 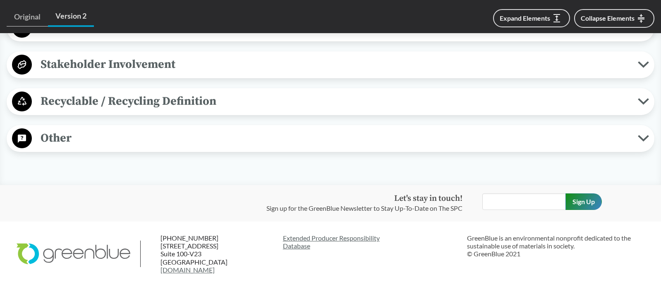 I want to click on button: Expand Elements, so click(x=532, y=18).